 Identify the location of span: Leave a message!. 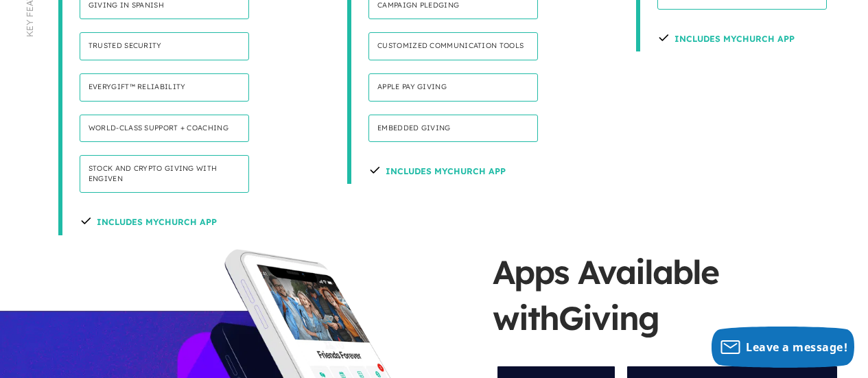
(797, 348).